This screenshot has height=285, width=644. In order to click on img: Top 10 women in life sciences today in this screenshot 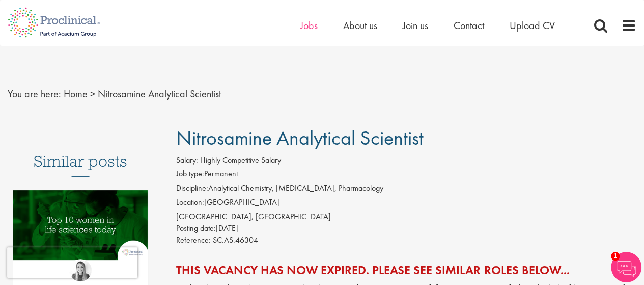, I will do `click(80, 225)`.